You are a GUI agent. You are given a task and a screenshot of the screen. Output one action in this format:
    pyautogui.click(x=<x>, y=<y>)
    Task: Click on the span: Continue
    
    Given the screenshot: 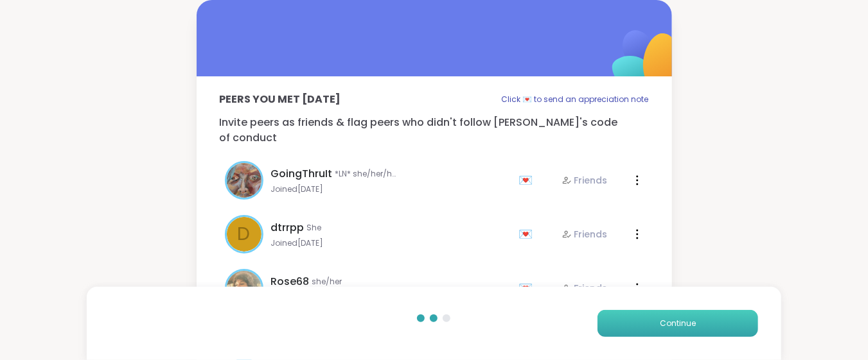 What is the action you would take?
    pyautogui.click(x=678, y=323)
    